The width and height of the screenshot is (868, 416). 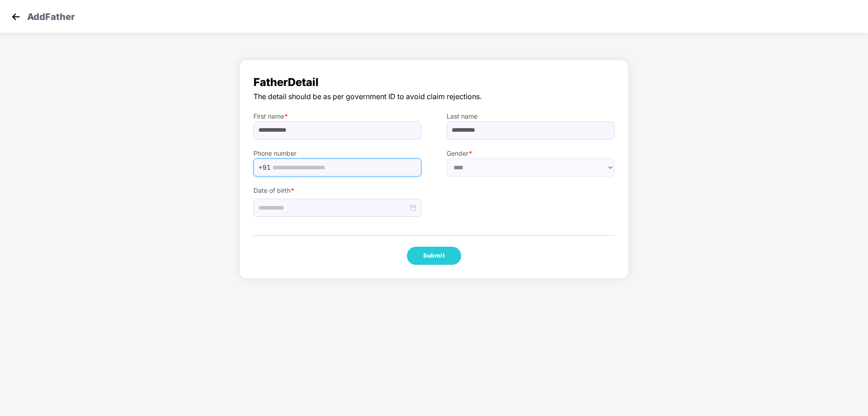 What do you see at coordinates (434, 255) in the screenshot?
I see `button: Submit` at bounding box center [434, 255].